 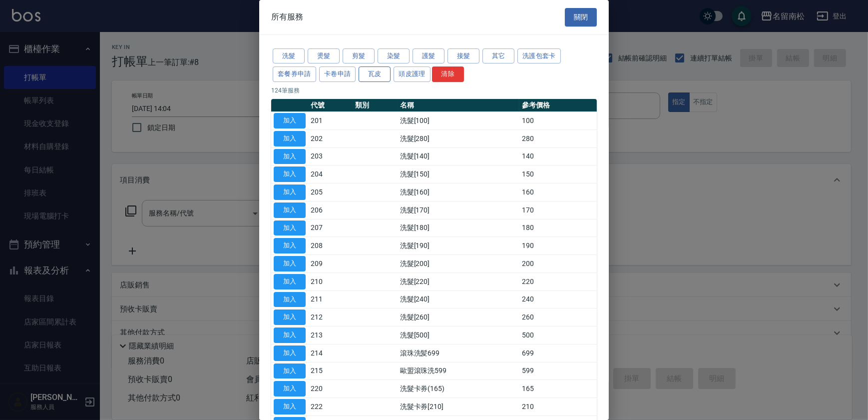 What do you see at coordinates (330, 336) in the screenshot?
I see `td: 213` at bounding box center [330, 336].